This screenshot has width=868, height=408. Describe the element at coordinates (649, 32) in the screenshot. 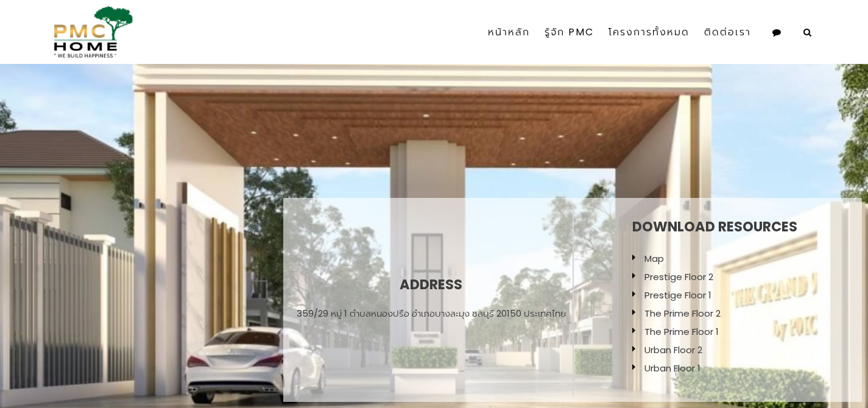

I see `a: โครงการทั้งหมด` at that location.